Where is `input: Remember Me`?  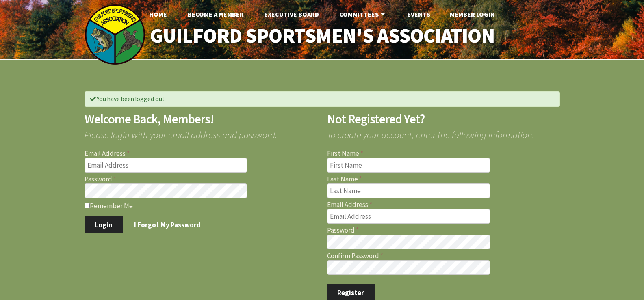 input: Remember Me is located at coordinates (87, 205).